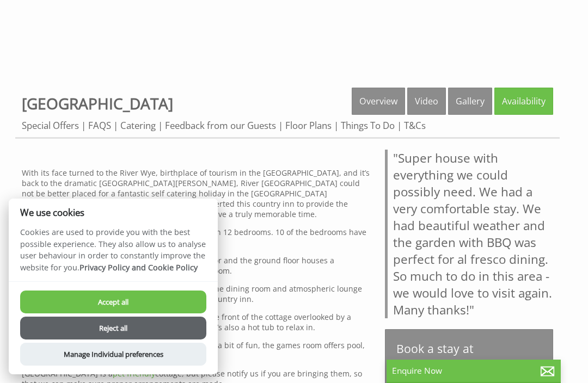 The width and height of the screenshot is (588, 383). I want to click on a: Availability, so click(523, 101).